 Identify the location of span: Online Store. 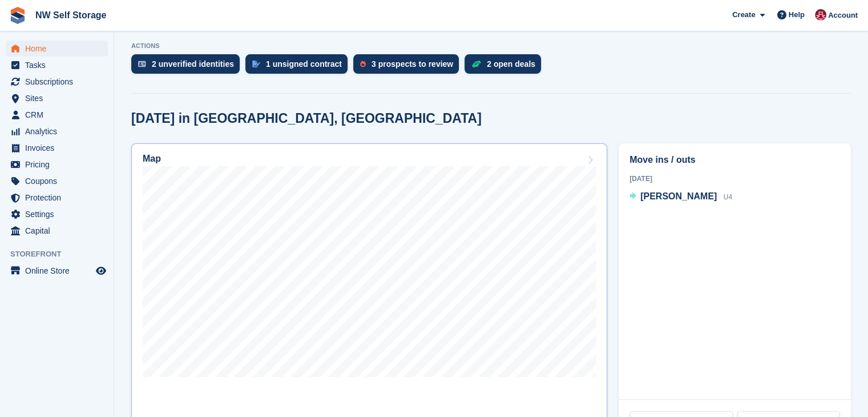
(59, 271).